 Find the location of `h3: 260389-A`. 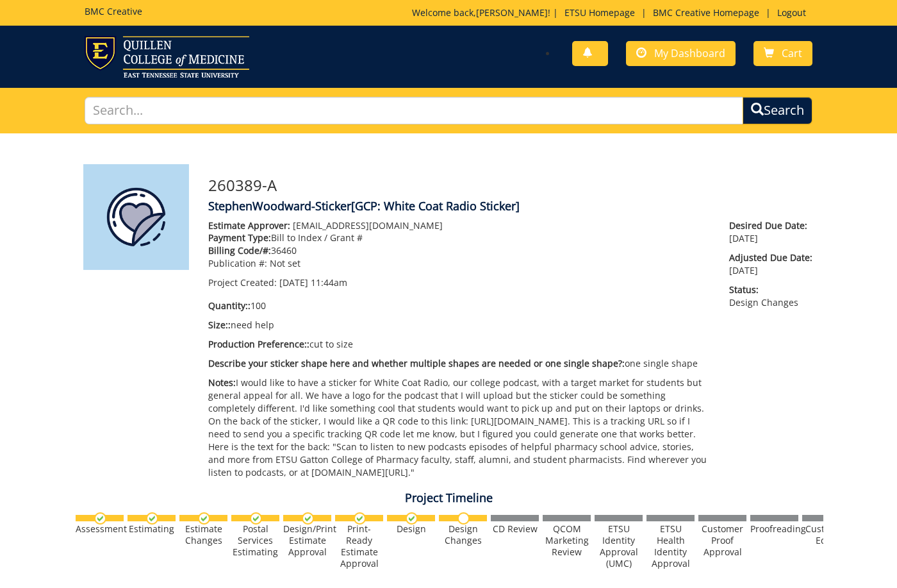

h3: 260389-A is located at coordinates (511, 185).